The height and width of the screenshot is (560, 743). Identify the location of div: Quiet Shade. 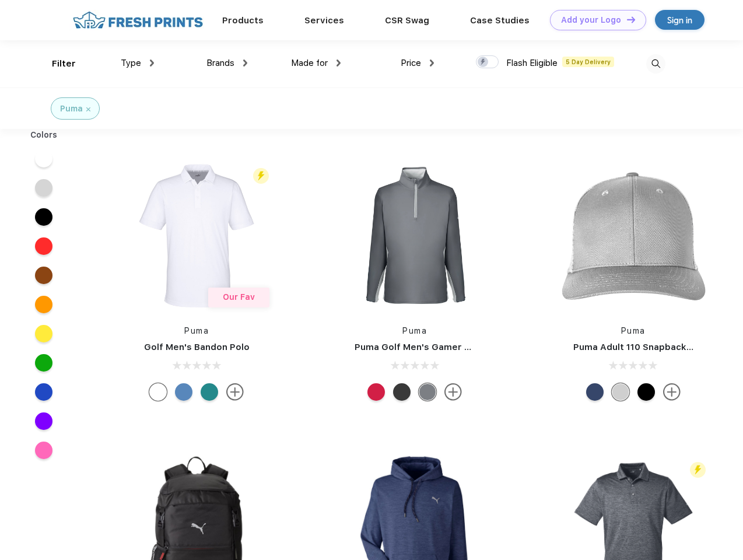
(428, 392).